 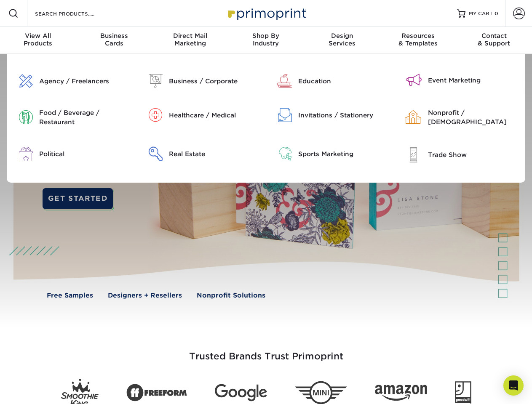 I want to click on div: Industry, so click(x=266, y=39).